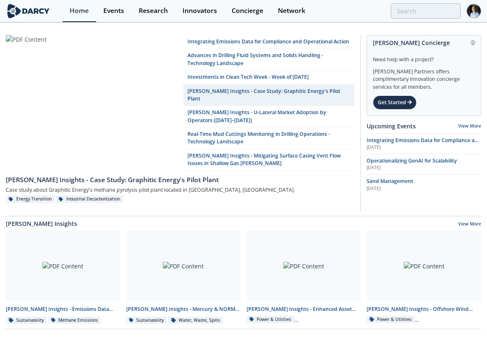  I want to click on span: Operationalizing GenAI for Scalability, so click(412, 161).